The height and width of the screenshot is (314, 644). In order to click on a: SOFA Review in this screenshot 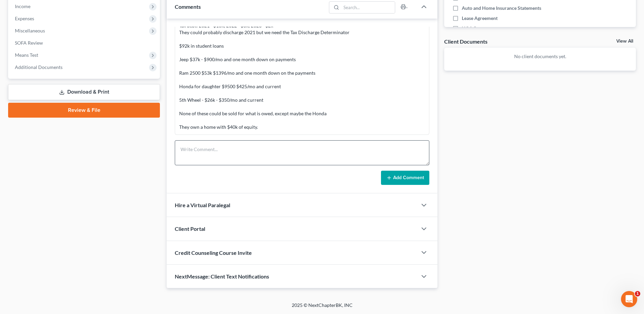, I will do `click(85, 43)`.